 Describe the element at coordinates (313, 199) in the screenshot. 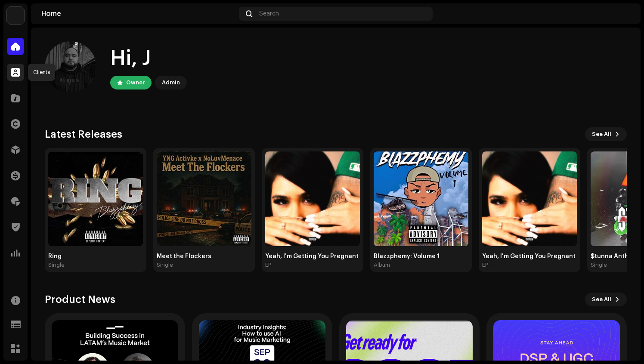

I see `img: 0fbca401-da5a-4449-99aa-b792b2bcf65a` at that location.